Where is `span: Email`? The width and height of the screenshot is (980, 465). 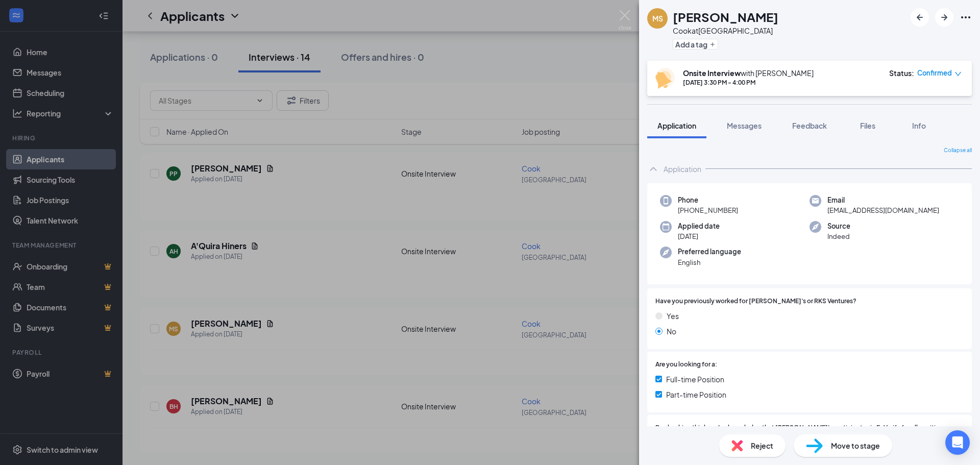
span: Email is located at coordinates (883, 200).